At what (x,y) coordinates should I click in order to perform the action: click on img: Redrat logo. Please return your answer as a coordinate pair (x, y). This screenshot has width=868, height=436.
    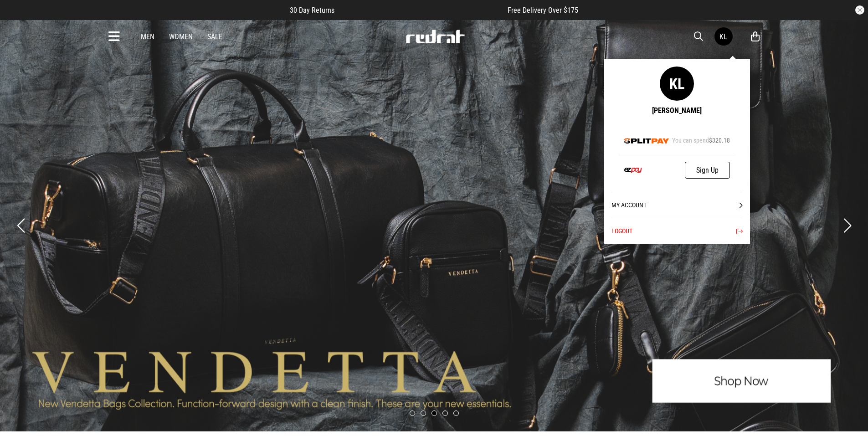
    Looking at the image, I should click on (435, 36).